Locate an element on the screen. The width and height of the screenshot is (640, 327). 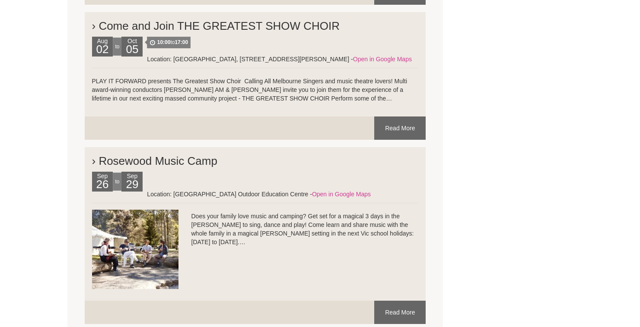
strong: 17:00 is located at coordinates (181, 42).